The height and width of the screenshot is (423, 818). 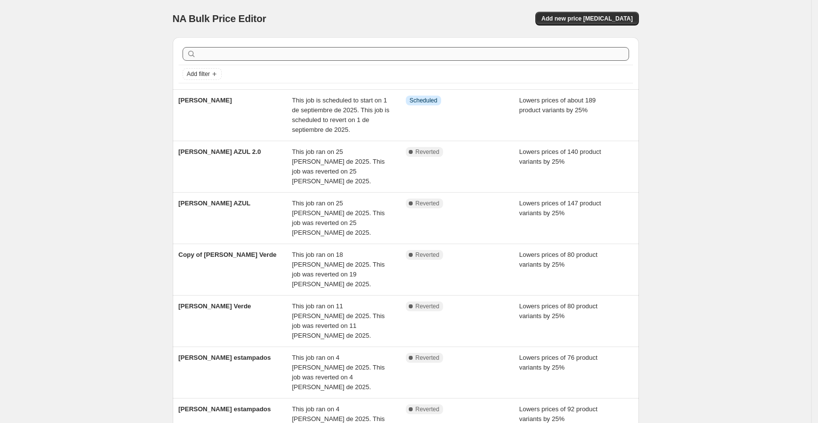 I want to click on span: Lowers prices of about 189 product variants by 25%, so click(x=557, y=105).